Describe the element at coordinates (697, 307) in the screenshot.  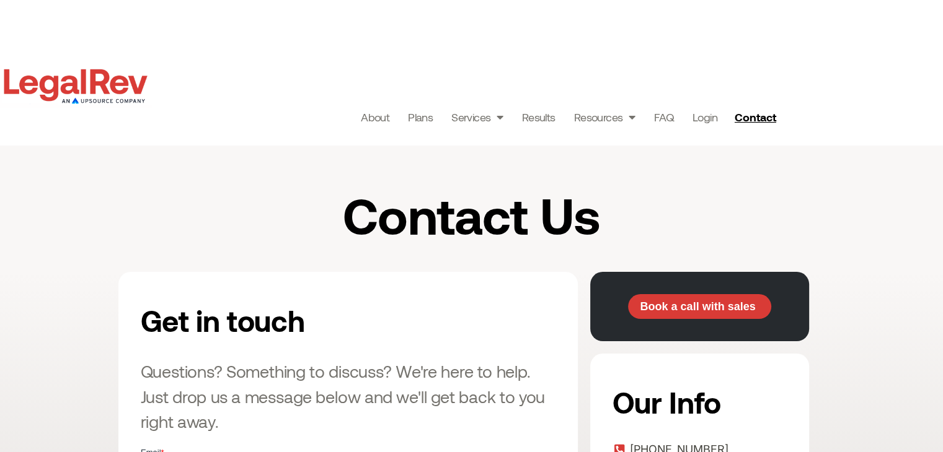
I see `span: Book a call with sales` at that location.